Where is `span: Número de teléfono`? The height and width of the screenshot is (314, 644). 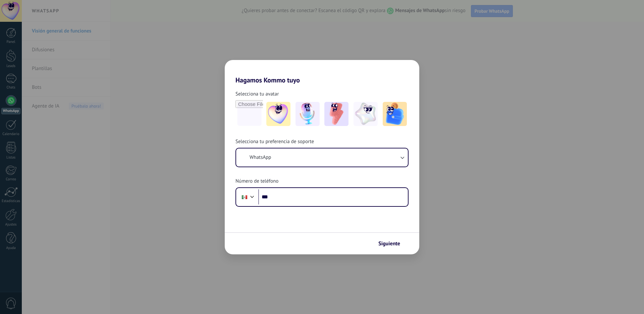
span: Número de teléfono is located at coordinates (257, 181).